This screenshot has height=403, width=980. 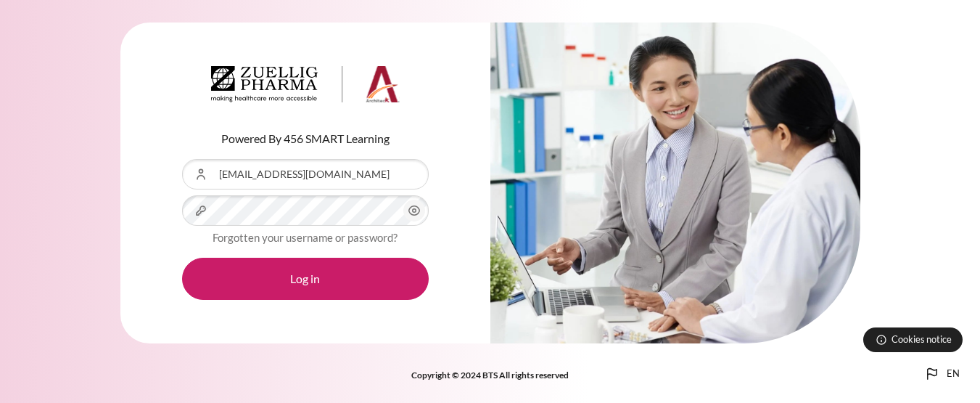 I want to click on strong: Copyright © 2024 BTS All rights reserved, so click(x=489, y=375).